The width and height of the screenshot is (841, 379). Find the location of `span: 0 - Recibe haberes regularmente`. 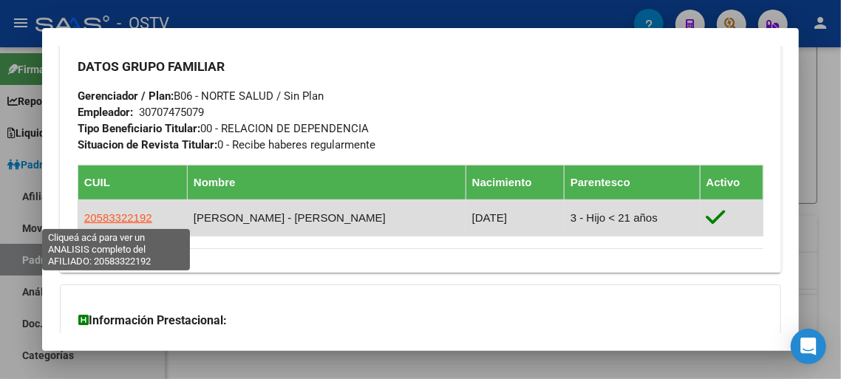

span: 0 - Recibe haberes regularmente is located at coordinates (226, 145).